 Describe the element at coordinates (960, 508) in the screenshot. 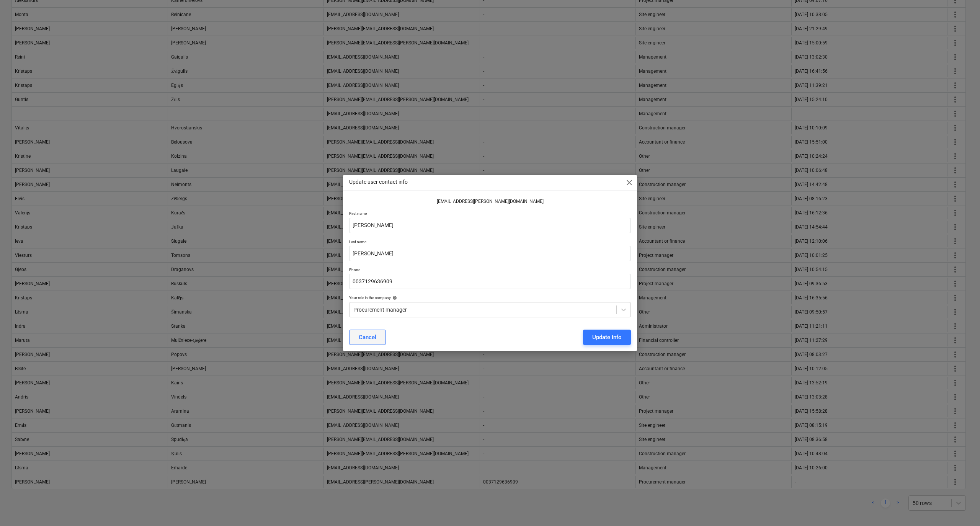

I see `div: Chat Widget` at that location.